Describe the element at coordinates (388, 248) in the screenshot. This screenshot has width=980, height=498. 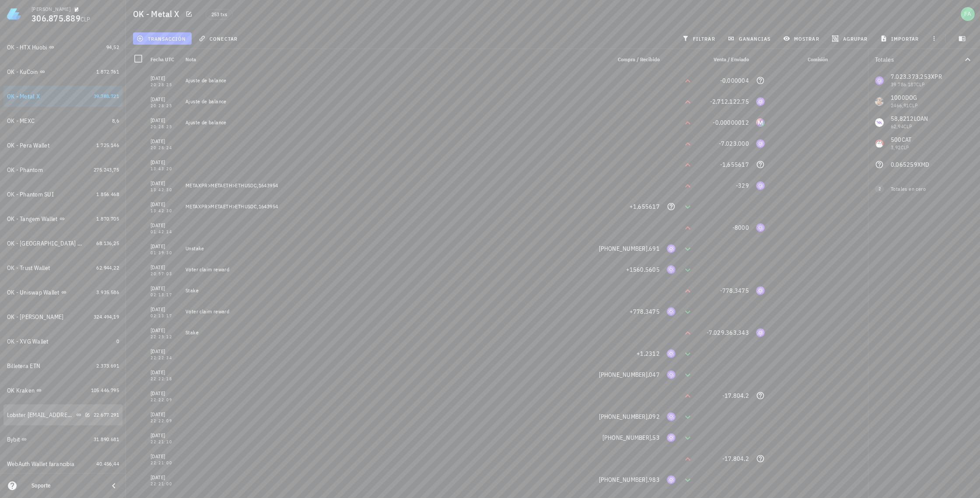
I see `div: Unstake` at that location.